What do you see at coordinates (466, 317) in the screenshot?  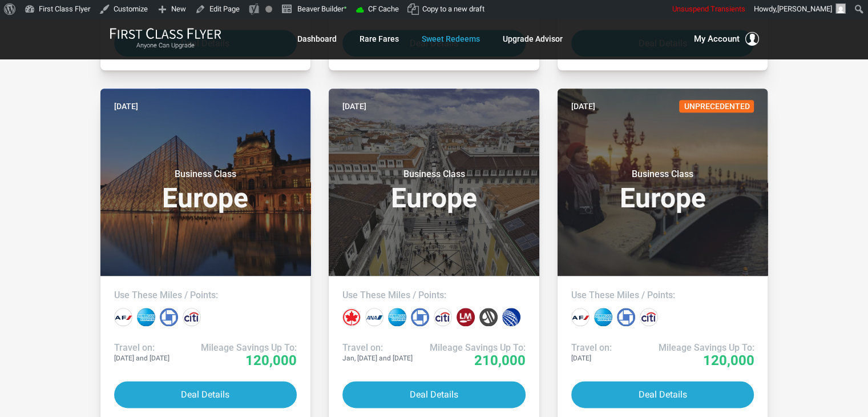 I see `div: LifeMiles` at bounding box center [466, 317].